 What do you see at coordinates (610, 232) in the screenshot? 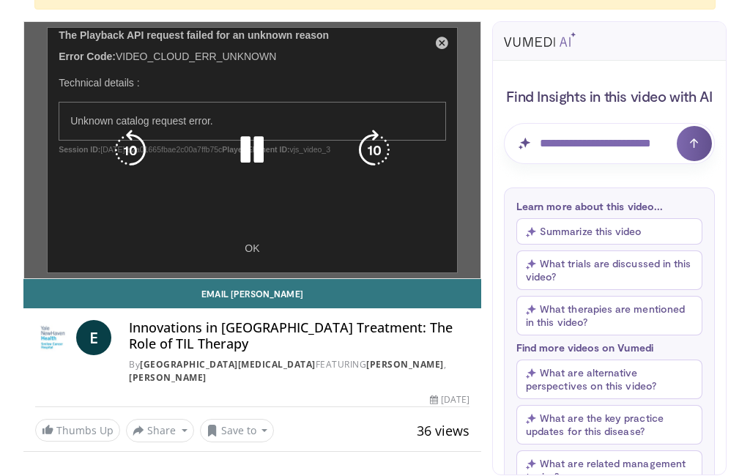
I see `button: Summarize this video` at bounding box center [610, 232].